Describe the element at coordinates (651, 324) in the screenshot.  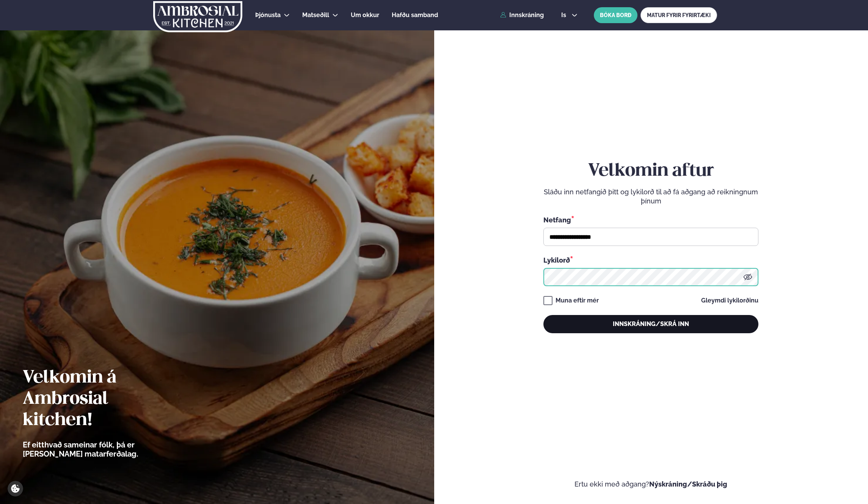
I see `button: Innskráning/Skrá inn` at that location.